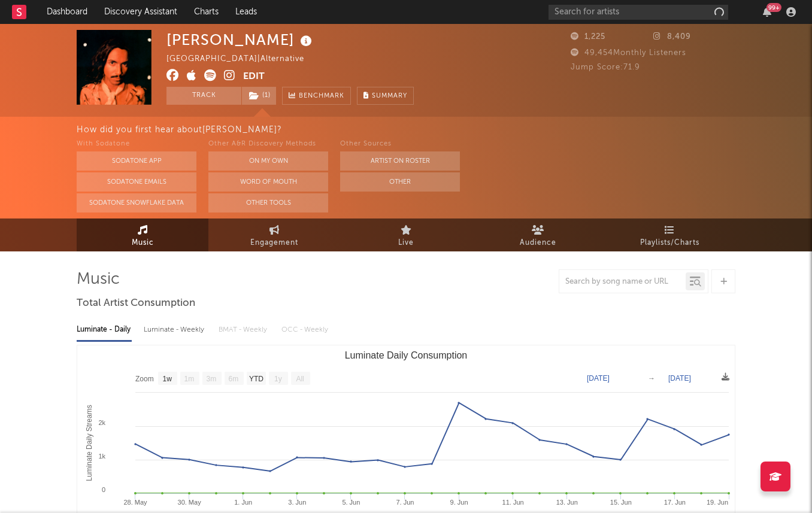 This screenshot has width=812, height=513. Describe the element at coordinates (269, 161) in the screenshot. I see `button: On My Own` at that location.